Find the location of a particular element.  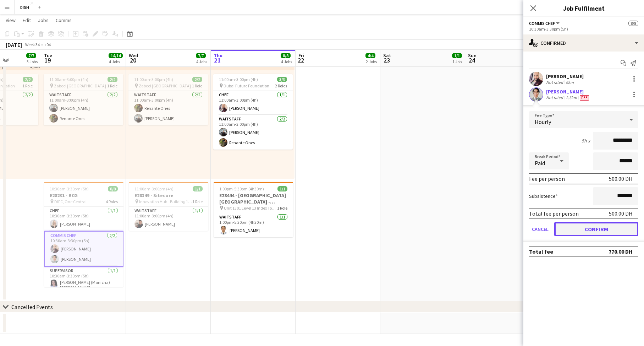

div: 2 Jobs is located at coordinates (371, 61).